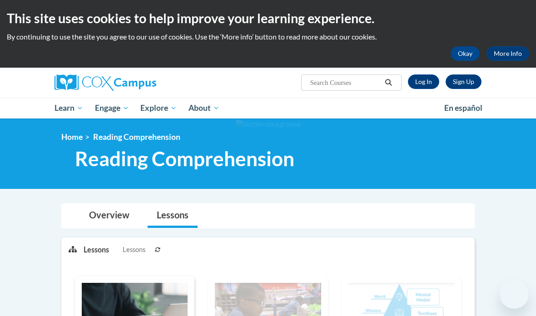 The height and width of the screenshot is (316, 536). What do you see at coordinates (121, 83) in the screenshot?
I see `a: Cox Campus` at bounding box center [121, 83].